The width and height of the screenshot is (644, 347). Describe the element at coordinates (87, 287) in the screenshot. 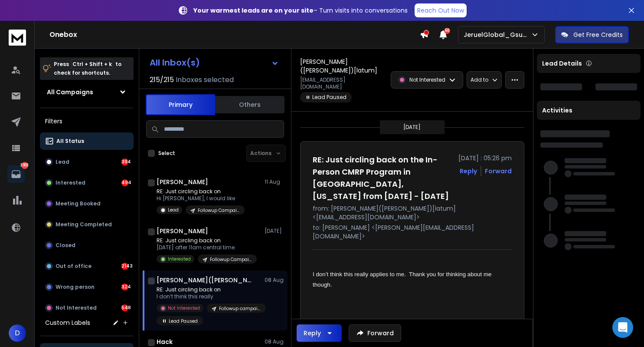

I see `button: Wrong person324` at that location.